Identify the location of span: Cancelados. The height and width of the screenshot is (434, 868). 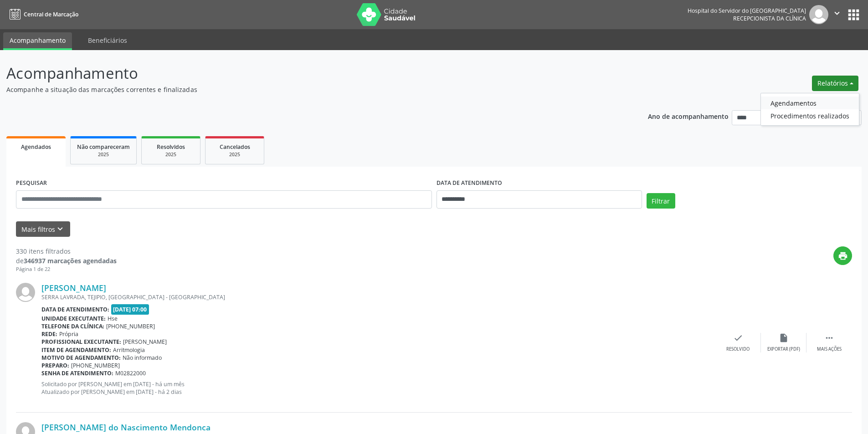
(234, 147).